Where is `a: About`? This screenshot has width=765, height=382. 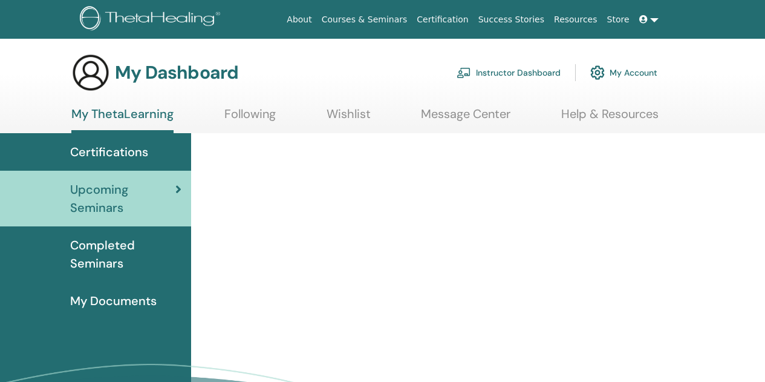 a: About is located at coordinates (299, 19).